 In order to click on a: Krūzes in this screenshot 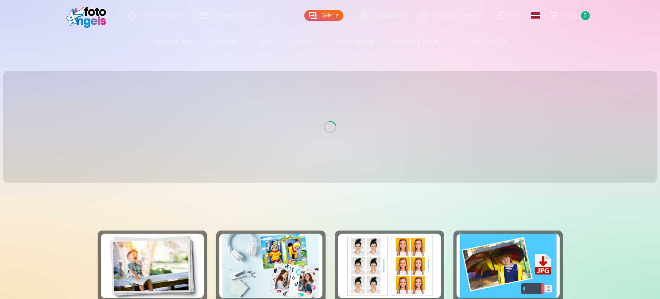, I will do `click(263, 42)`.